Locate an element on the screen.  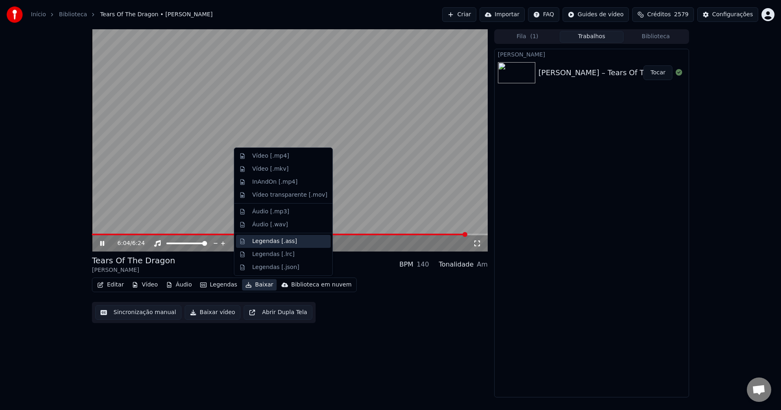
div: Am is located at coordinates (482, 265).